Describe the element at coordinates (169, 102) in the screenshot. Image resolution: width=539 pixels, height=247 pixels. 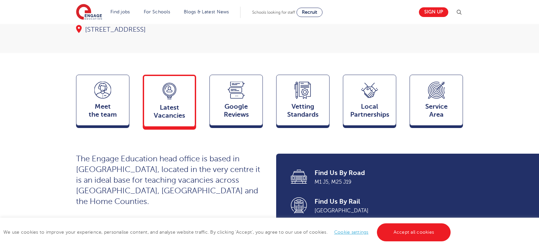
I see `a: LatestVacancies` at that location.